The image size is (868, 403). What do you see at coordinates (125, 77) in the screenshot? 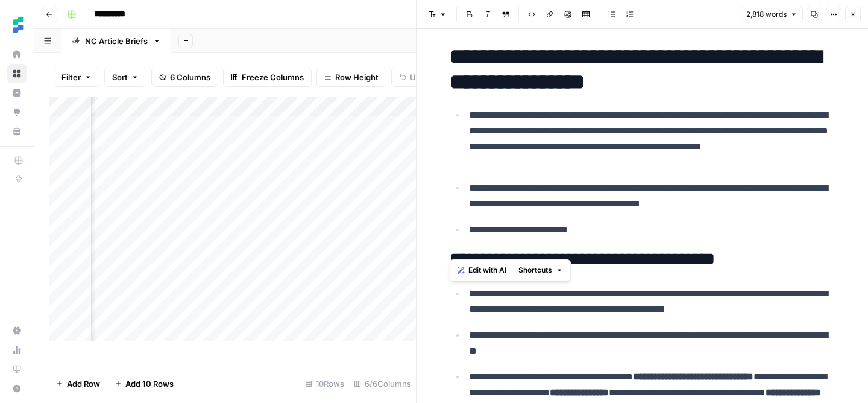
I see `button: Sort` at bounding box center [125, 77].